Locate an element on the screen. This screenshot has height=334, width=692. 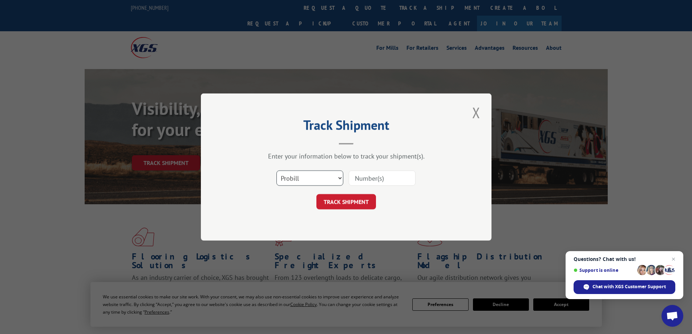
h2: Track Shipment is located at coordinates (346, 127).